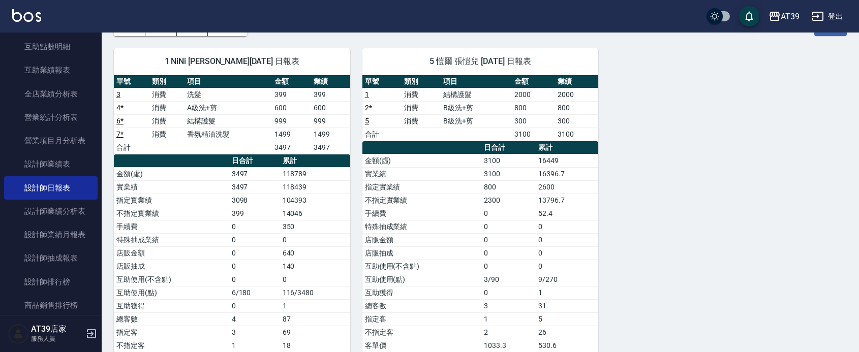 This screenshot has width=859, height=352. Describe the element at coordinates (18, 334) in the screenshot. I see `img: Person` at that location.